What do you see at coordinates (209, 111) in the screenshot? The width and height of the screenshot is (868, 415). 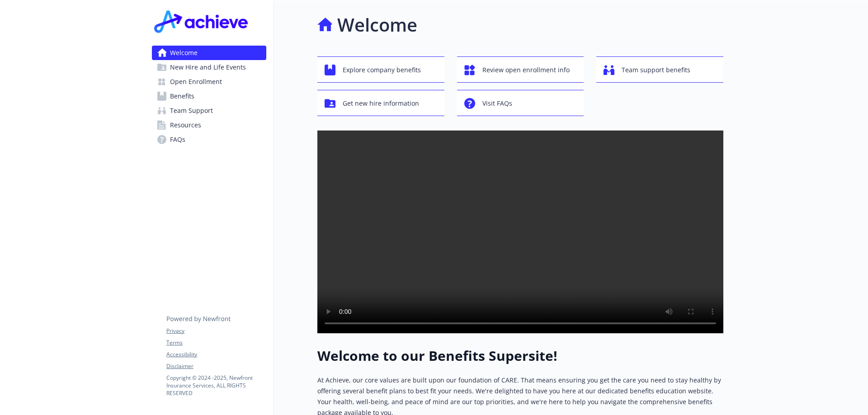 I see `a: Team Support` at bounding box center [209, 111].